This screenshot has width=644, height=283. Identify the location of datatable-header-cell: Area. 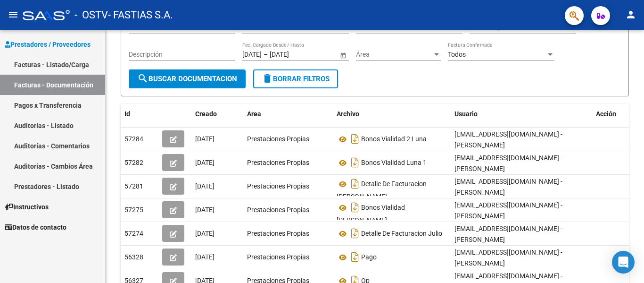
(288, 114).